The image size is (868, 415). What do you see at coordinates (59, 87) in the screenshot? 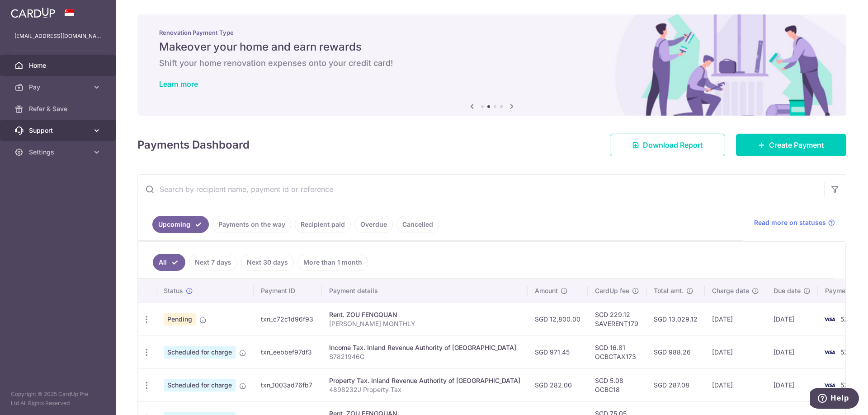
I see `span: Pay` at bounding box center [59, 87].